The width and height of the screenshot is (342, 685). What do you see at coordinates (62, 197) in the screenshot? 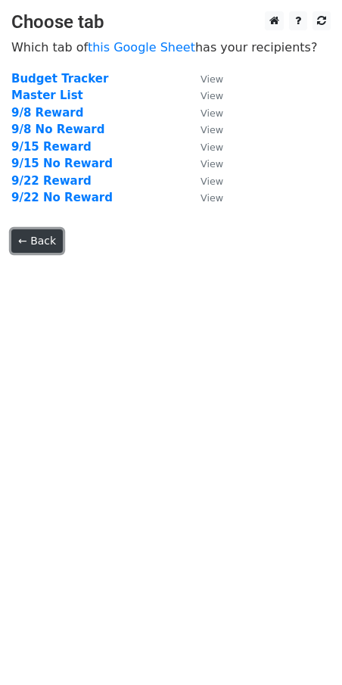
I see `strong: 9/22 No Reward` at bounding box center [62, 197].